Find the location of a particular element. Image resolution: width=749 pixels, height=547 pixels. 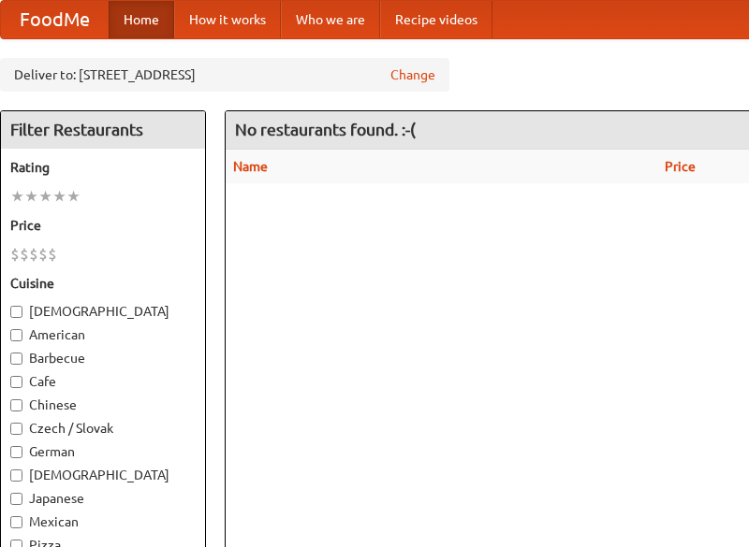

input: Czech / Slovak is located at coordinates (16, 429).